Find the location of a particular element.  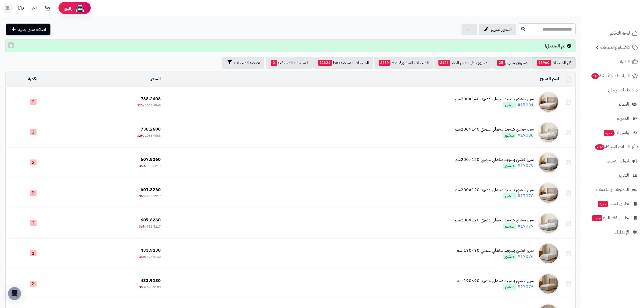

a: #17081 is located at coordinates (525, 105).